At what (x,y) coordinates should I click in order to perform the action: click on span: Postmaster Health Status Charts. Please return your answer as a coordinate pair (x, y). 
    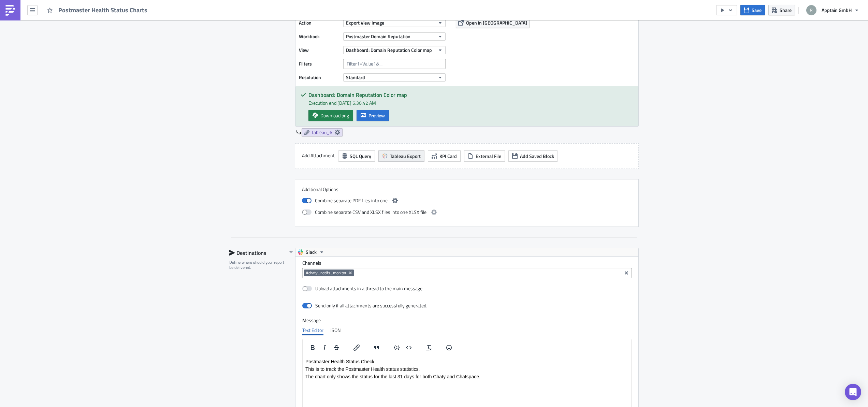
    Looking at the image, I should click on (103, 10).